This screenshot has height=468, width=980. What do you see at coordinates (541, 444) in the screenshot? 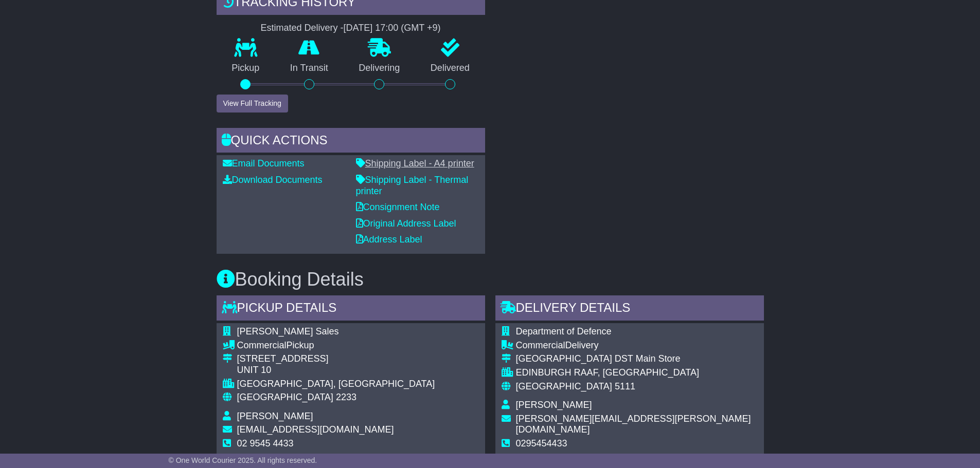
I see `span: 0295454433` at bounding box center [541, 444].